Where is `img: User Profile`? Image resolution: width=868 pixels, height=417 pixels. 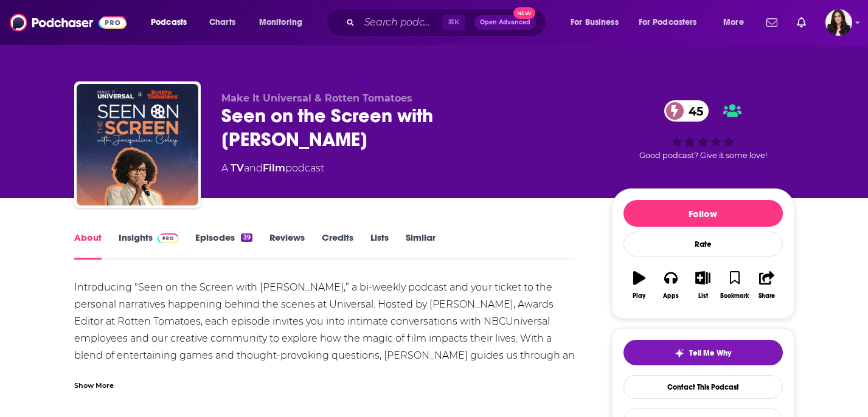
img: User Profile is located at coordinates (839, 22).